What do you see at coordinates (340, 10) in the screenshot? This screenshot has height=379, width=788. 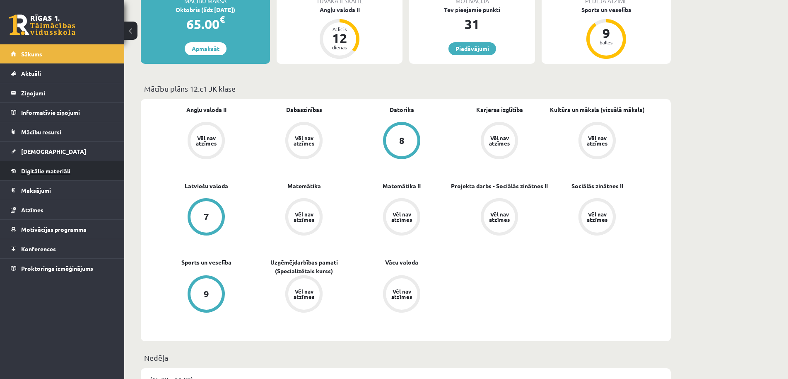 I see `div: Angļu valoda II` at bounding box center [340, 10].